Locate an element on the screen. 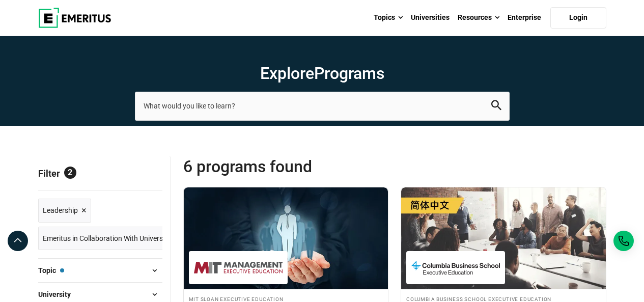  img: MIT Sloan Executive Education is located at coordinates (238, 267).